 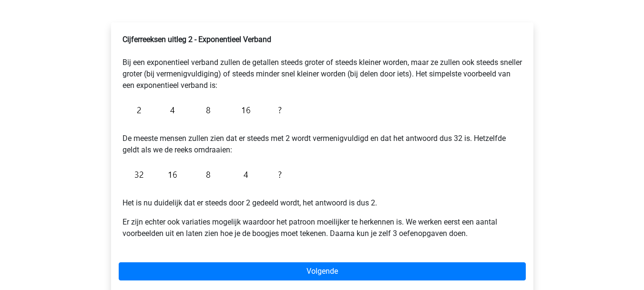 What do you see at coordinates (322, 228) in the screenshot?
I see `p: Er zijn echter ook variaties mogelijk waardoor het patroon moeilijker te herkennen is. We werken ...` at bounding box center [322, 228].